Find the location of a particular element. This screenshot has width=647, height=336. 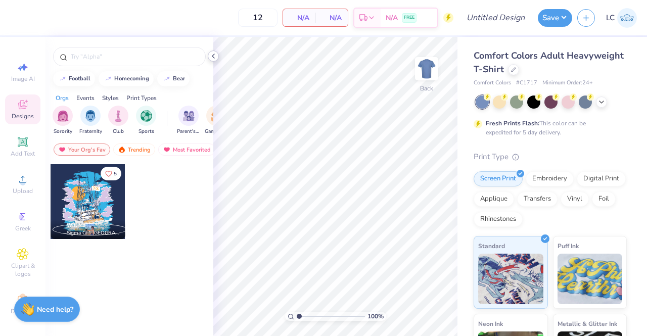

span: Minimum Order: 24 + is located at coordinates (568, 83).